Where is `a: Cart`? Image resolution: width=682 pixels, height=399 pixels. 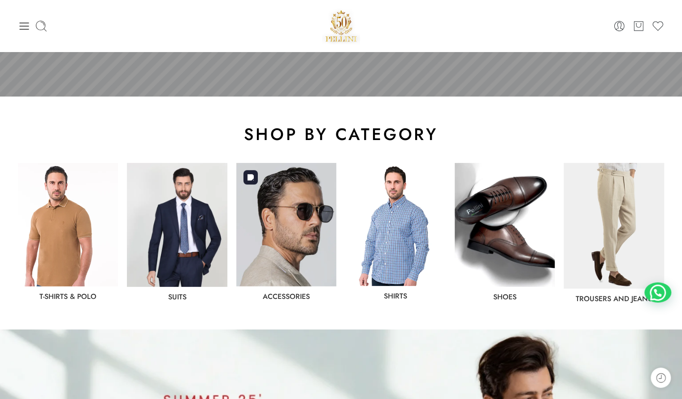 a: Cart is located at coordinates (639, 26).